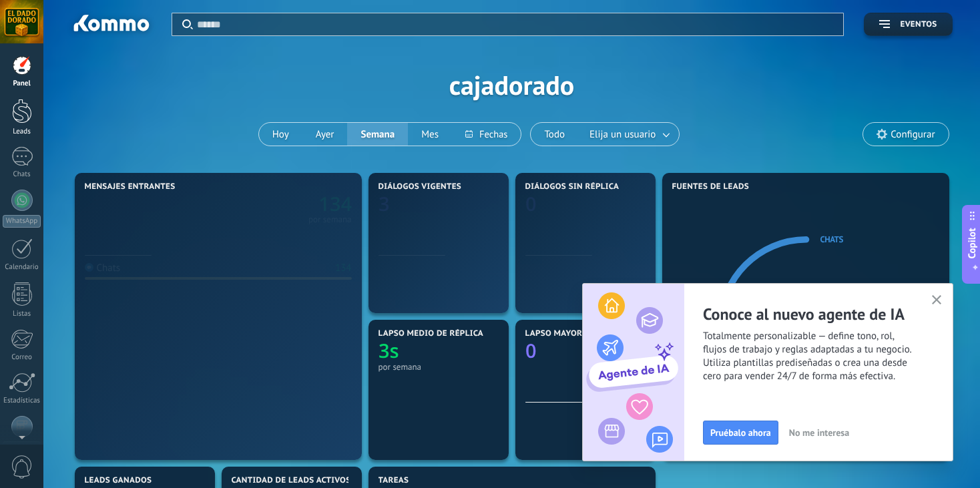  I want to click on button: Pruébalo ahora, so click(740, 433).